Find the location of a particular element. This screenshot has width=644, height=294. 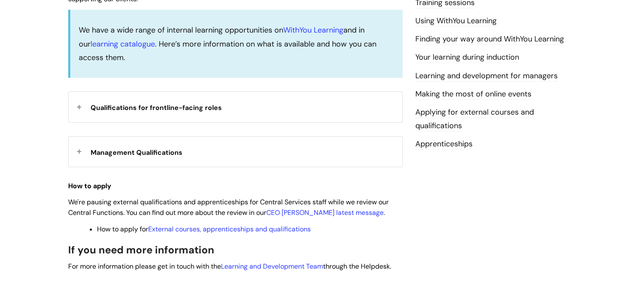

span: For more information please get in touch with the through the Helpdesk. is located at coordinates (229, 266).